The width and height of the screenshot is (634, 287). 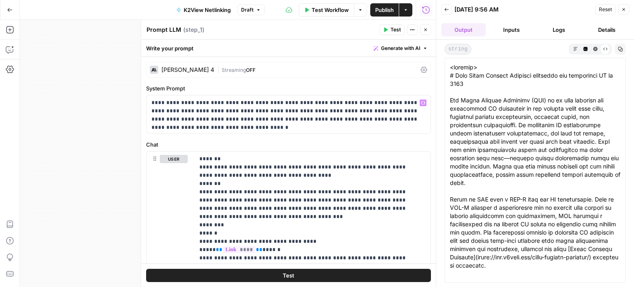 What do you see at coordinates (463, 30) in the screenshot?
I see `button: Output` at bounding box center [463, 30].